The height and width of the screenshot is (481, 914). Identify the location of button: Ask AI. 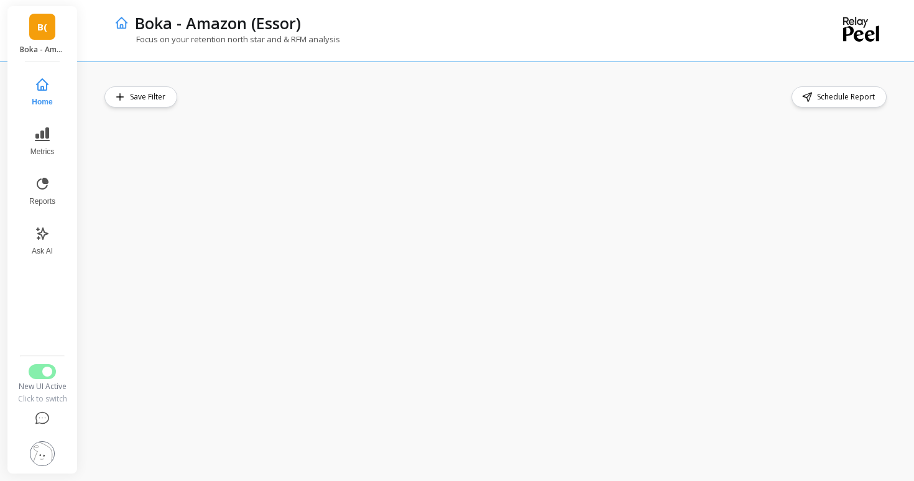
(42, 241).